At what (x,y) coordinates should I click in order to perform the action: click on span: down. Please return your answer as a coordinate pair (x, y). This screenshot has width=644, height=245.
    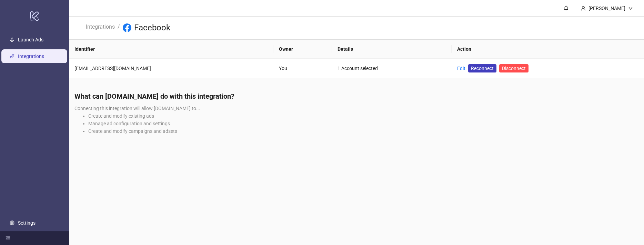
    Looking at the image, I should click on (631, 8).